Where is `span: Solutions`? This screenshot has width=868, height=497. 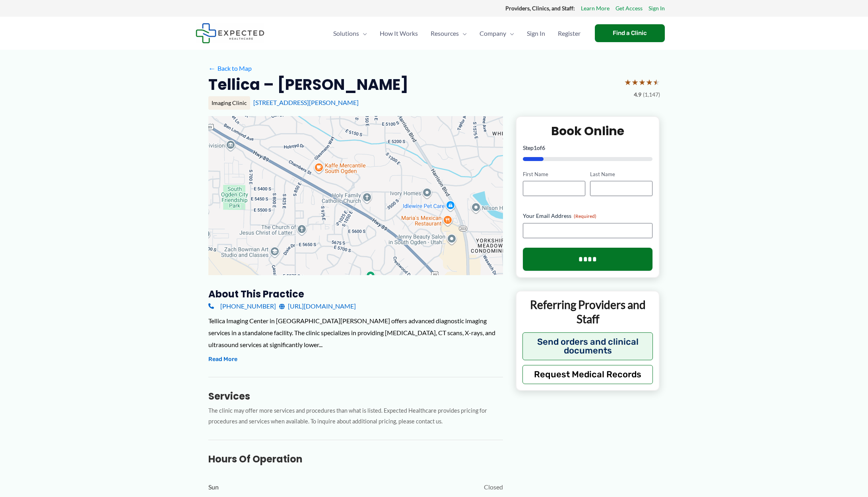 span: Solutions is located at coordinates (346, 34).